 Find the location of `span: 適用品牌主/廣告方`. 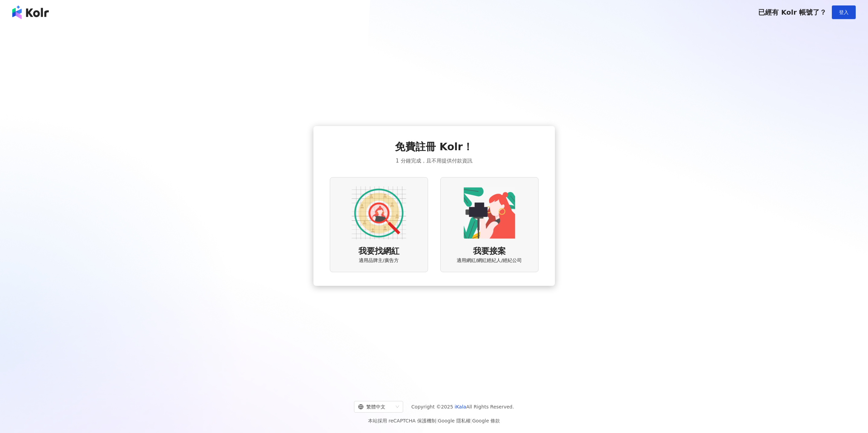

span: 適用品牌主/廣告方 is located at coordinates (379, 261).